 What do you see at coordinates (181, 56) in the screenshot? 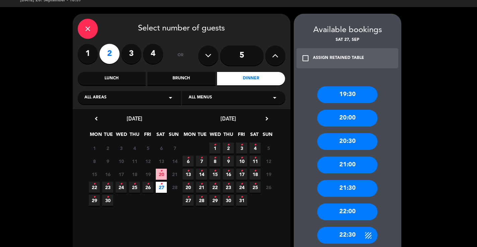
I see `div: or` at bounding box center [181, 56].